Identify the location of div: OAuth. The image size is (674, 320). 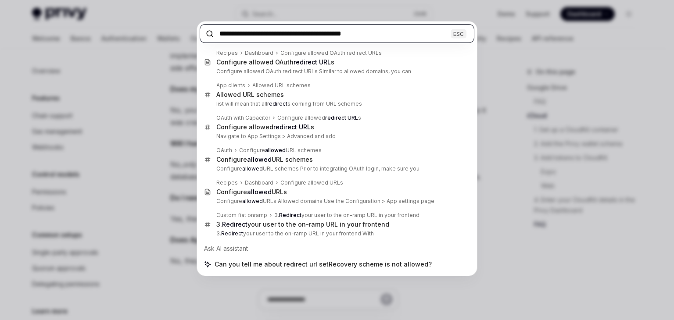
(224, 151).